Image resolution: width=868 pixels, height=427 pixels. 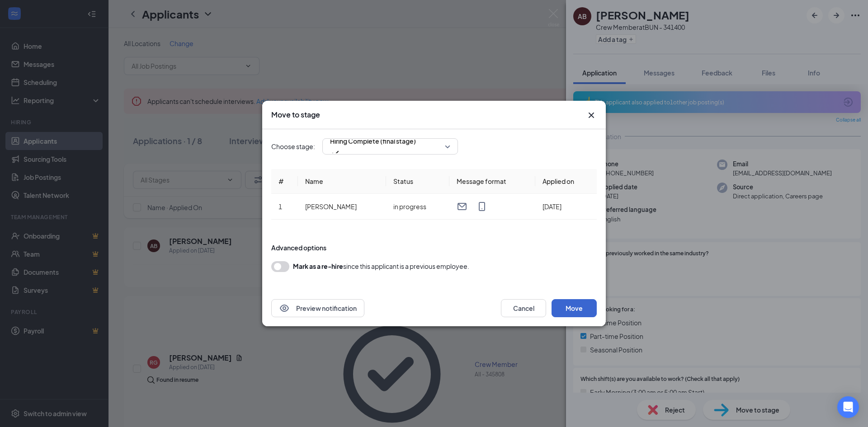 I want to click on span: 1, so click(x=280, y=207).